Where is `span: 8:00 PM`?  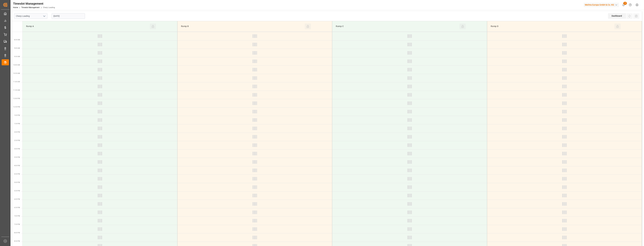 span: 8:00 PM is located at coordinates (17, 233).